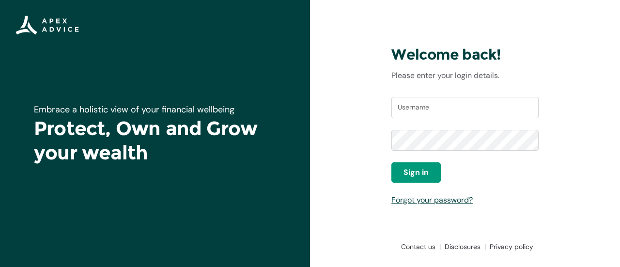 The height and width of the screenshot is (267, 620). I want to click on a: Forgot your password?, so click(432, 200).